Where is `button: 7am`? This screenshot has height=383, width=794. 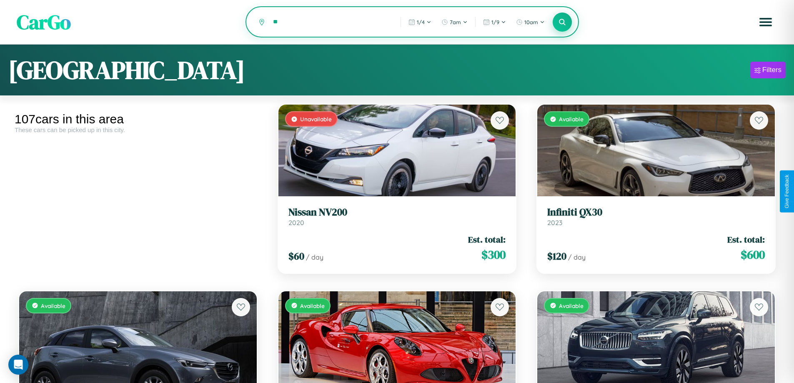 button: 7am is located at coordinates (454, 22).